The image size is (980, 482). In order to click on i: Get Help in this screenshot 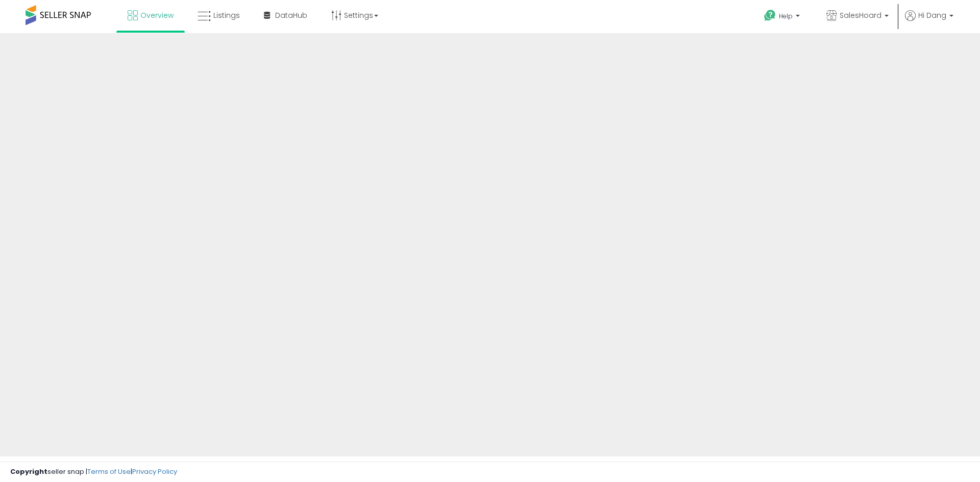, I will do `click(770, 15)`.